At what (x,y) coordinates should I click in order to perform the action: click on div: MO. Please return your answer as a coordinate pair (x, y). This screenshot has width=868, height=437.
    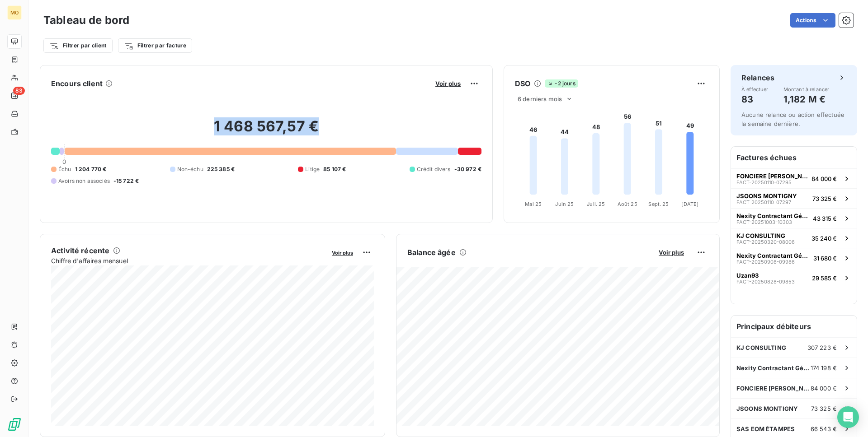
    Looking at the image, I should click on (15, 13).